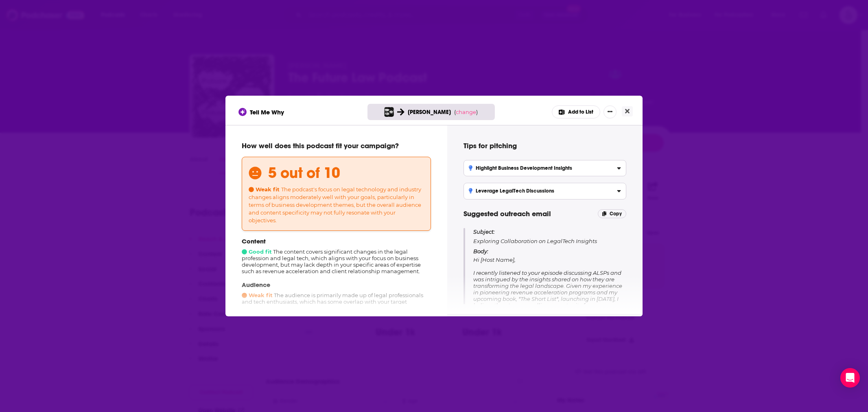 This screenshot has height=412, width=868. Describe the element at coordinates (483, 231) in the screenshot. I see `span: Subject:` at that location.